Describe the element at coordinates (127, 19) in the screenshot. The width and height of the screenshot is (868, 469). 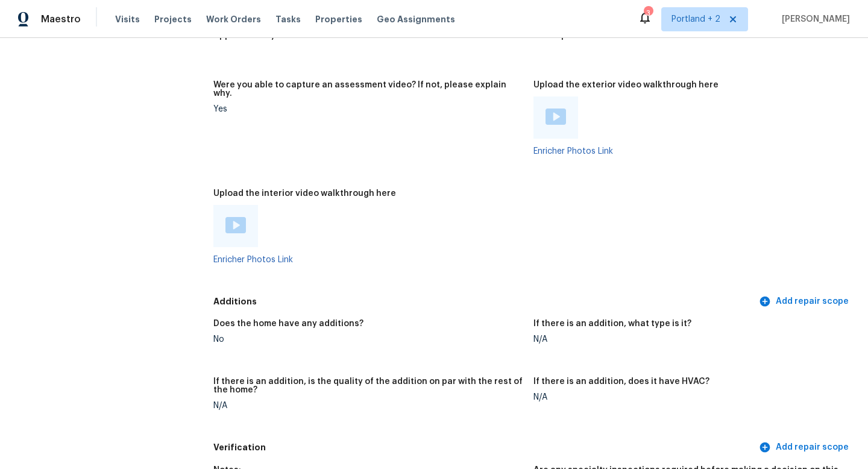
I see `span: Visits` at that location.